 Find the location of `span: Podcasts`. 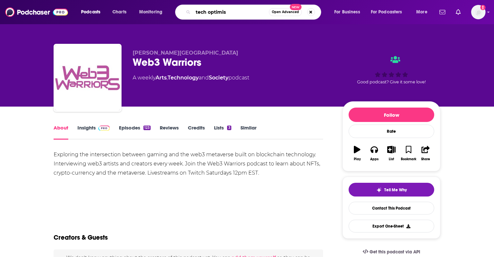

span: Podcasts is located at coordinates (91, 12).